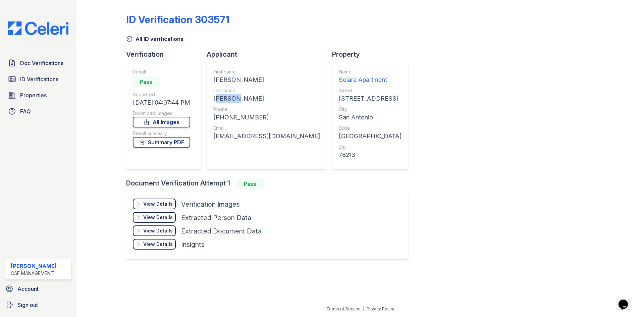 This screenshot has height=317, width=644. Describe the element at coordinates (178, 19) in the screenshot. I see `div: ID Verification 303571` at that location.